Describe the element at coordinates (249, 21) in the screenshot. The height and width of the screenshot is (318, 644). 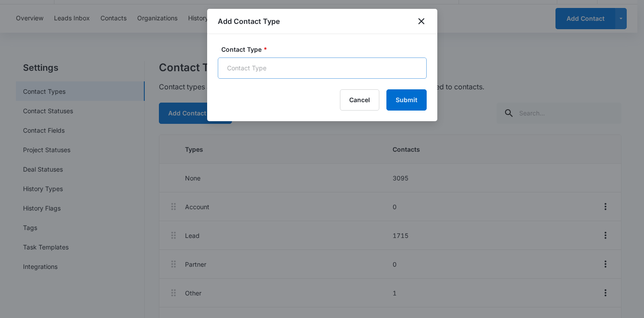
I see `h1: Add Contact Type` at that location.